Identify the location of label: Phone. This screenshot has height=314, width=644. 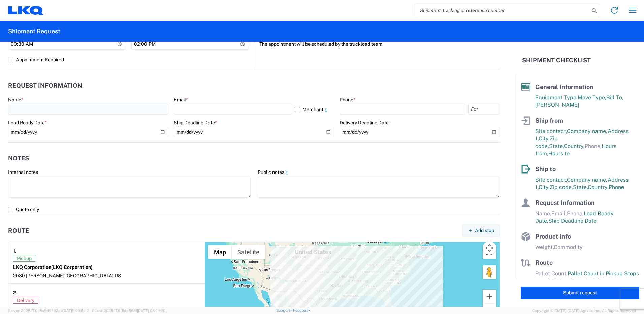
(348, 100).